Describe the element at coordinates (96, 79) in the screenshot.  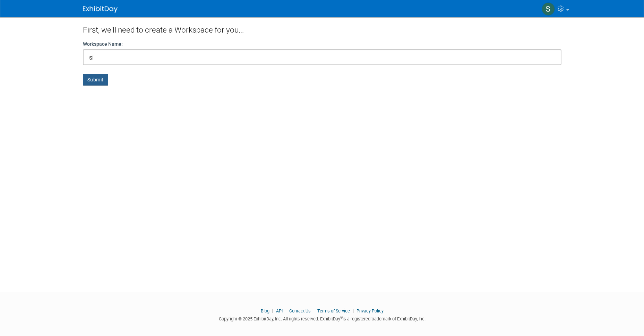
I see `button: Submit` at that location.